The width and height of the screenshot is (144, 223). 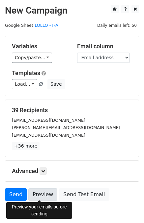 What do you see at coordinates (43, 194) in the screenshot?
I see `a: Preview` at bounding box center [43, 194].